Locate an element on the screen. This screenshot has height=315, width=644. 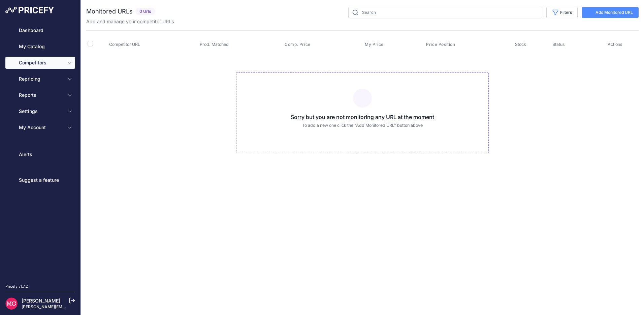
span: Settings is located at coordinates (41, 111).